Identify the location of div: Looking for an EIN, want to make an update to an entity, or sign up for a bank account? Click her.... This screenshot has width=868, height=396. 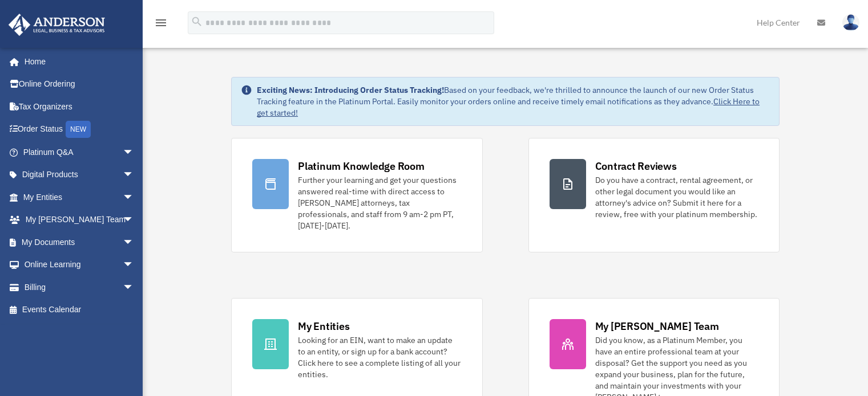
(379, 358).